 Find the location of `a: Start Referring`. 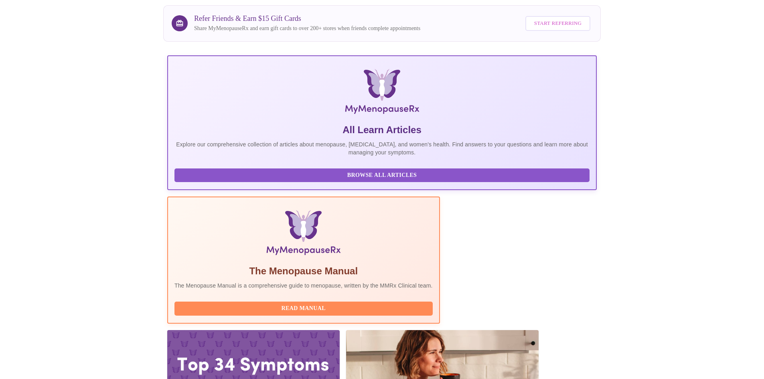

a: Start Referring is located at coordinates (558, 23).